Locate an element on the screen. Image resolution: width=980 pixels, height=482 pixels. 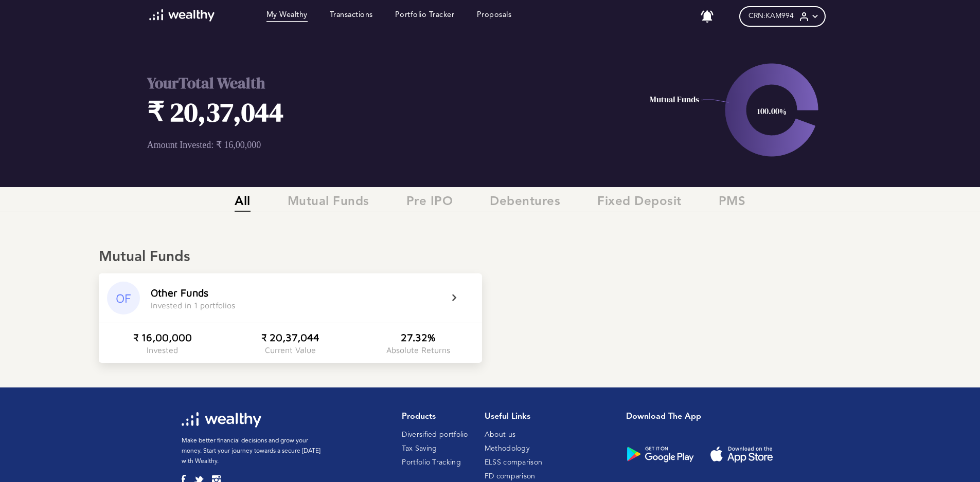
a: Portfolio Tracker is located at coordinates (425, 16).